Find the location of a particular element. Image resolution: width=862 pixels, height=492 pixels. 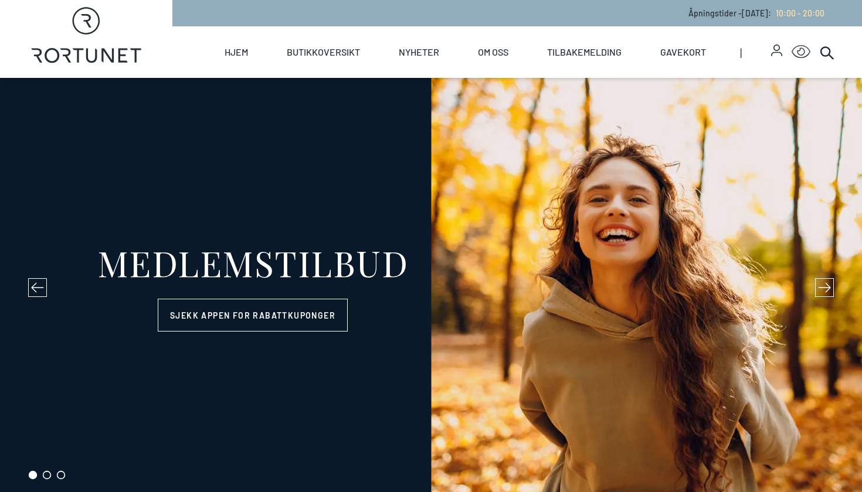

a: Om oss is located at coordinates (493, 52).